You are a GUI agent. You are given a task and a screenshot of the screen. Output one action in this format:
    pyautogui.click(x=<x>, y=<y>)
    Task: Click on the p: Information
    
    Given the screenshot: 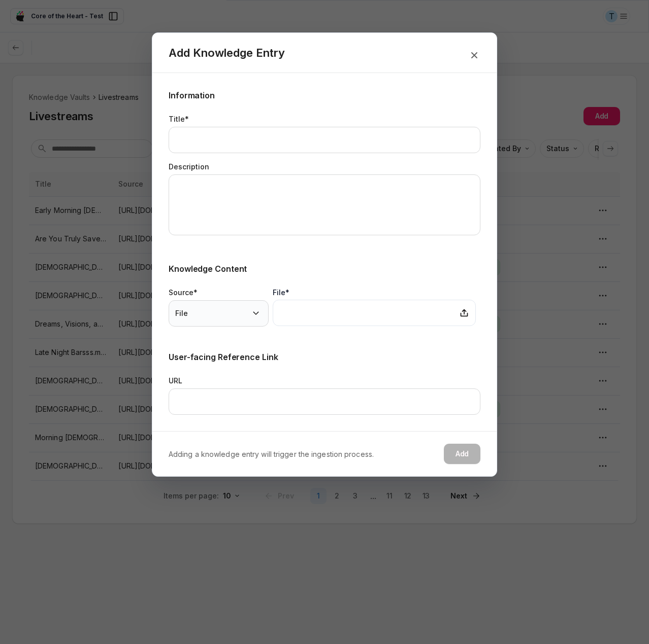 What is the action you would take?
    pyautogui.click(x=324, y=96)
    